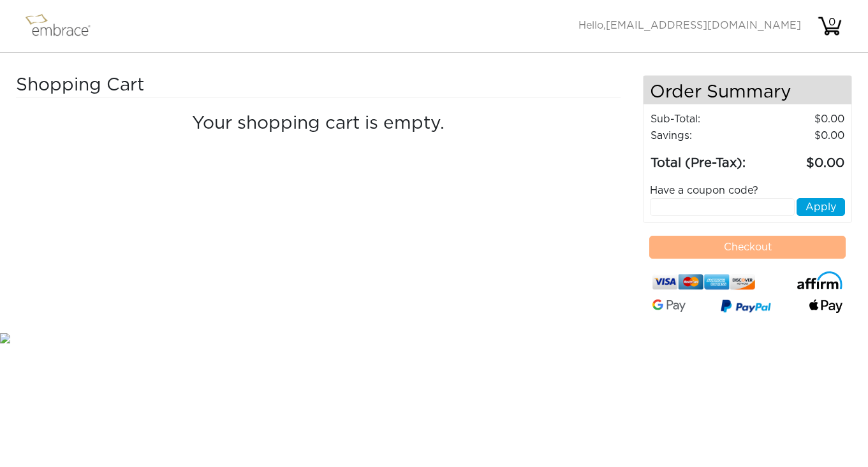  I want to click on h3: Shopping Cart, so click(137, 86).